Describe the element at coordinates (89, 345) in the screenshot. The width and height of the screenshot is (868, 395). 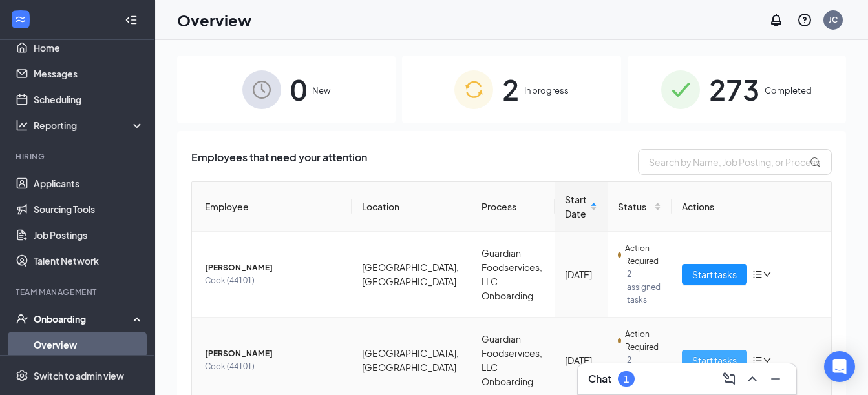
I see `a: Overview` at that location.